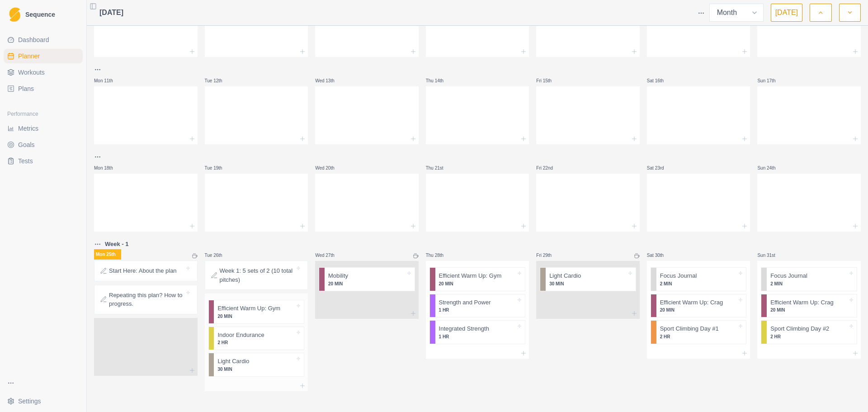 Image resolution: width=868 pixels, height=412 pixels. Describe the element at coordinates (257, 276) in the screenshot. I see `div: Week 1: 5 sets of 2 (10 total pitches)` at that location.